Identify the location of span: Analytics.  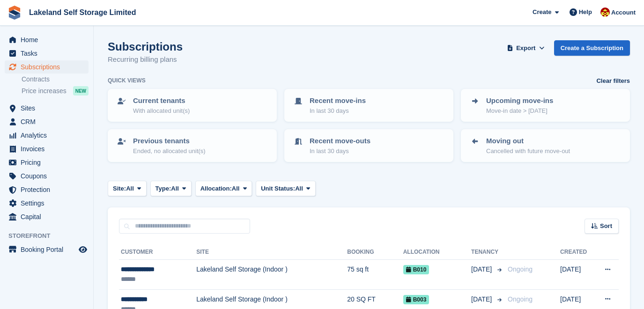
(49, 136).